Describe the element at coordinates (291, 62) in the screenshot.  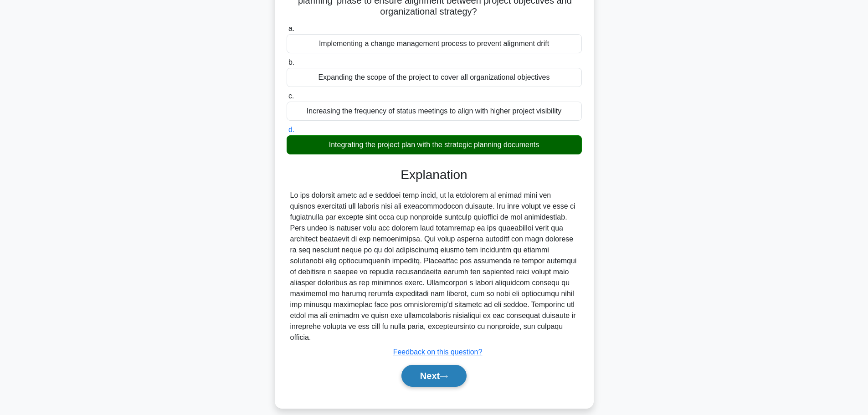
I see `span: b.` at that location.